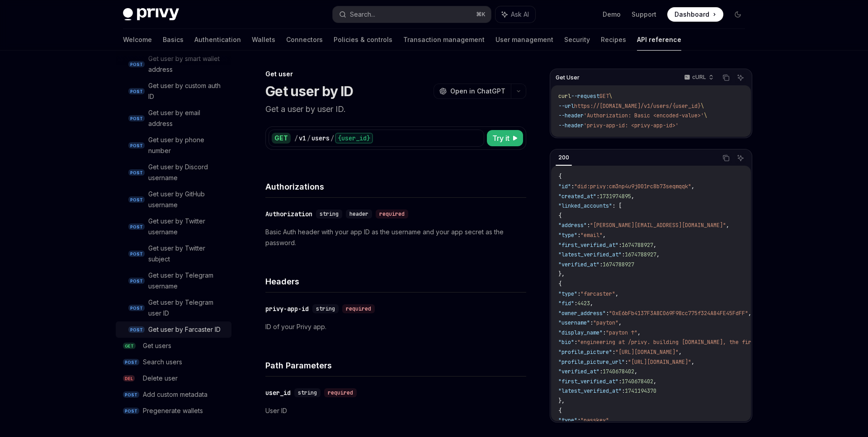  Describe the element at coordinates (591, 235) in the screenshot. I see `span: "email"` at that location.